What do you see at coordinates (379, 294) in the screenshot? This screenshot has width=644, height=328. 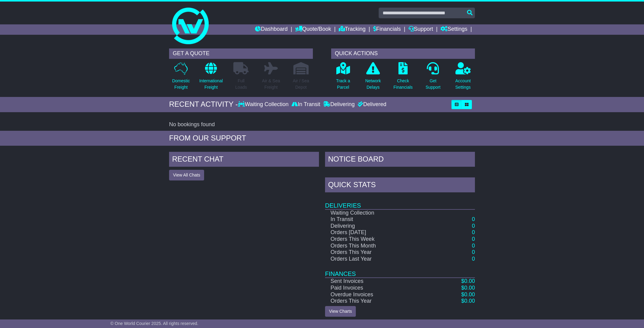 I see `td: Overdue Invoices` at bounding box center [379, 294].